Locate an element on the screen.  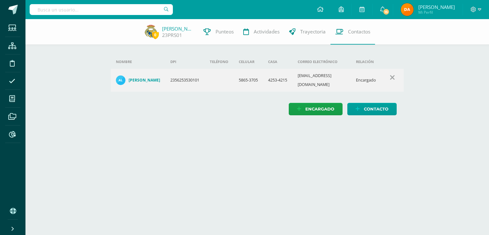
th: Celular is located at coordinates (248, 62).